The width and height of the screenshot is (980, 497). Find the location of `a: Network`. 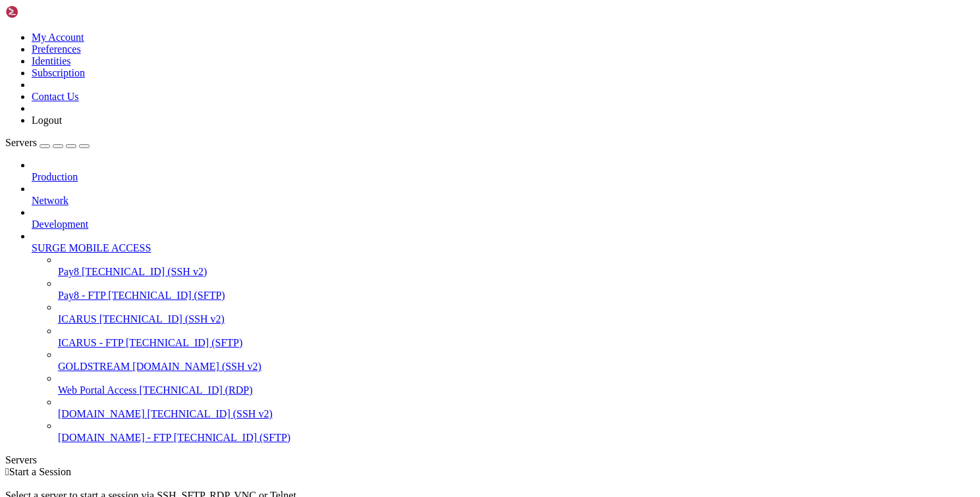

a: Network is located at coordinates (503, 201).